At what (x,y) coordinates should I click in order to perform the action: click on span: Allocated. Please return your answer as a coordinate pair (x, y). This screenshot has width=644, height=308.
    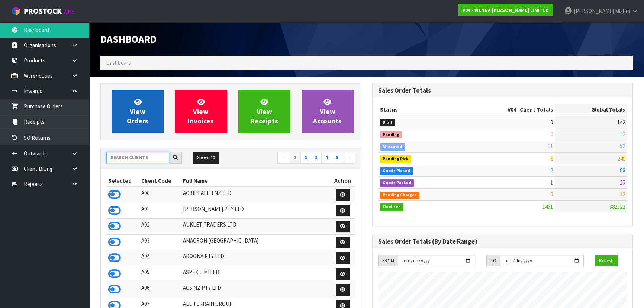
    Looking at the image, I should click on (392, 147).